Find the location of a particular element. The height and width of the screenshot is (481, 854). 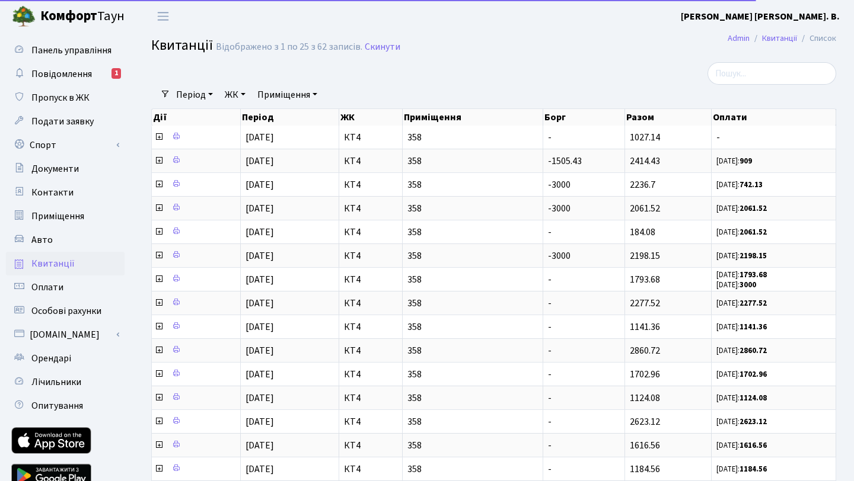

span: 2236.7 is located at coordinates (642, 185).